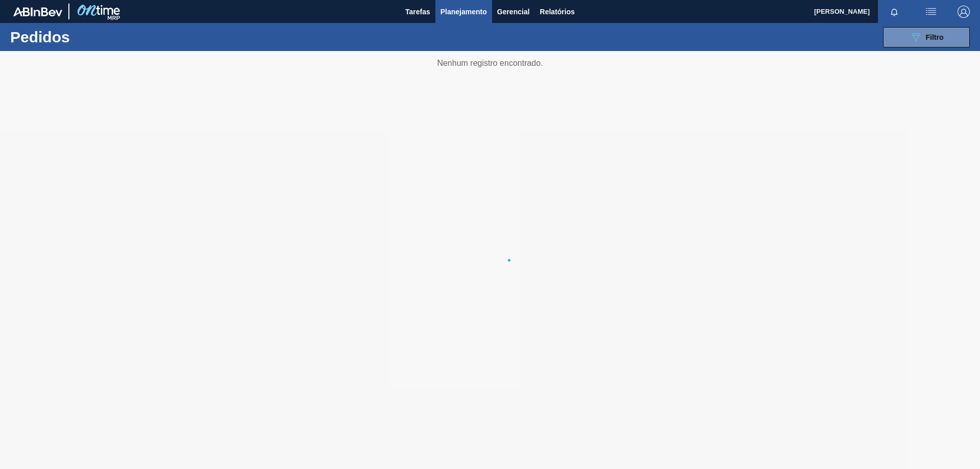 The image size is (980, 469). Describe the element at coordinates (931, 12) in the screenshot. I see `img: userActions` at that location.